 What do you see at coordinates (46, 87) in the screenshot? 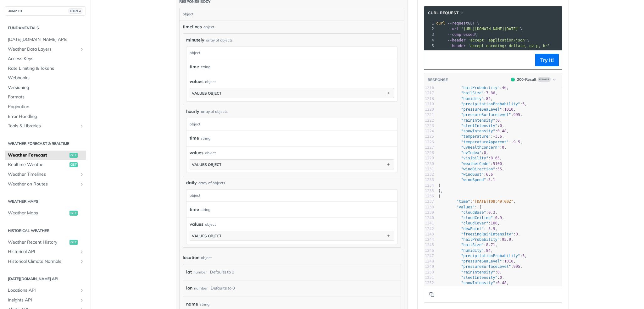
I see `span: Versioning` at bounding box center [46, 87].